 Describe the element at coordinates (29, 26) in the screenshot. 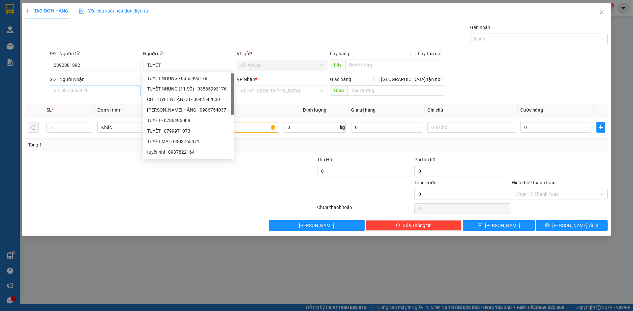

I see `div: 0912352565` at that location.